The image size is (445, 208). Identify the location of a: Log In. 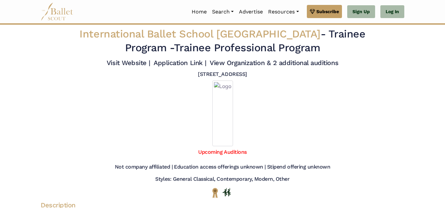
(392, 12).